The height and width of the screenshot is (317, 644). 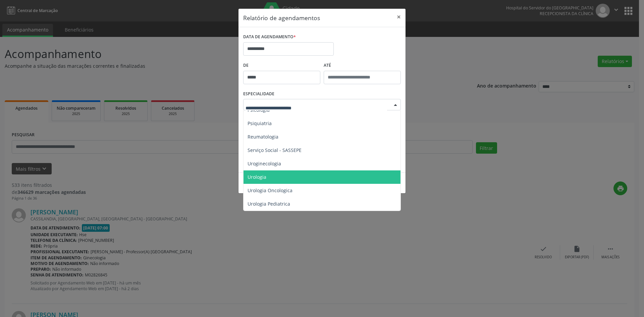 I want to click on button: Close, so click(x=399, y=17).